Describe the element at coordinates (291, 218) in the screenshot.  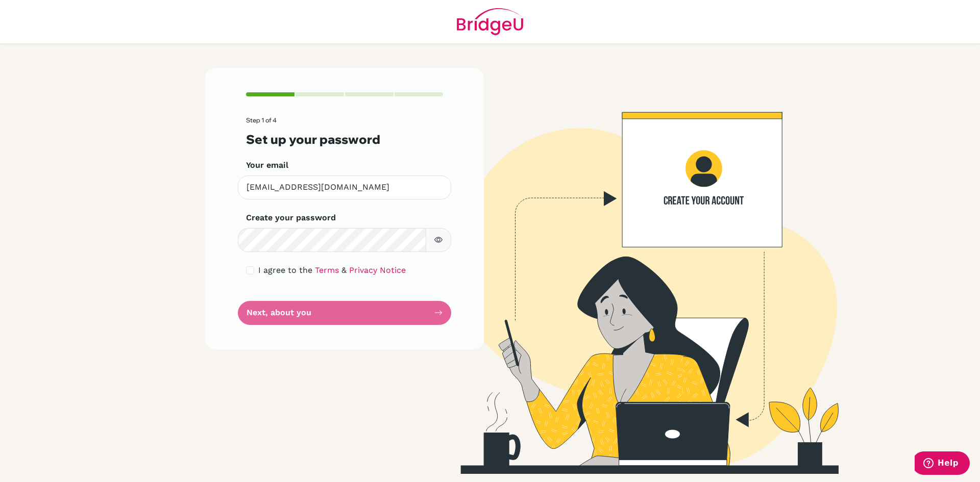
I see `label: Create your password` at that location.